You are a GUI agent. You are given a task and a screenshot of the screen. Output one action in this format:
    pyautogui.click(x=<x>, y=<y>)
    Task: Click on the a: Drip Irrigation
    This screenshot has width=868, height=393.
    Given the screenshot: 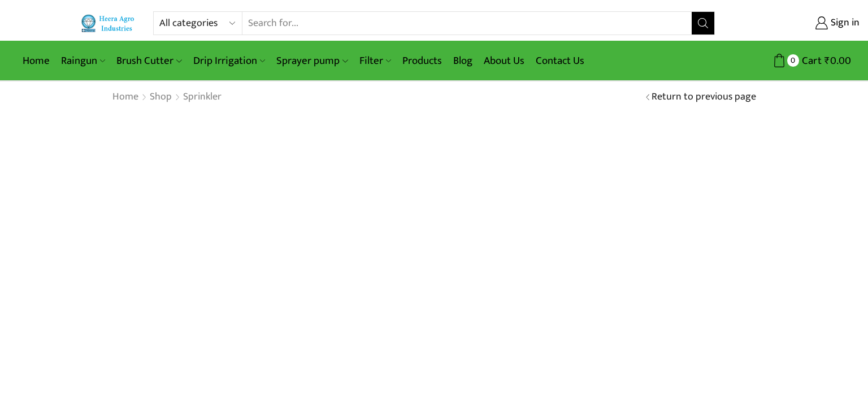 What is the action you would take?
    pyautogui.click(x=229, y=60)
    